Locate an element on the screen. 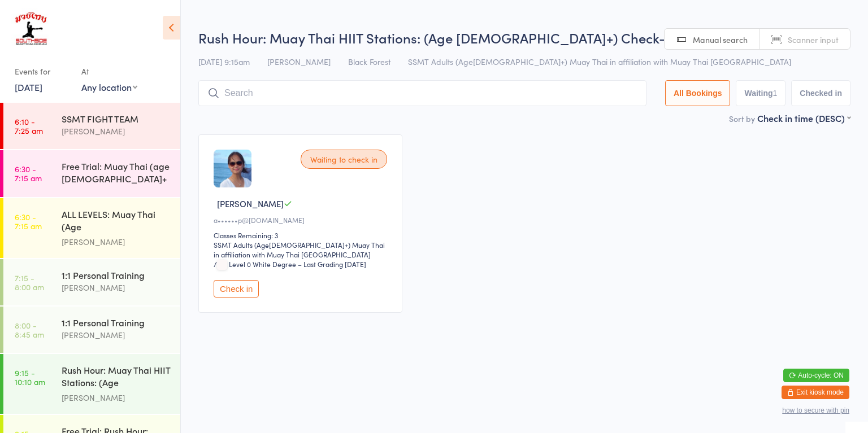  time: 9:15 - 10:10 am is located at coordinates (30, 377).